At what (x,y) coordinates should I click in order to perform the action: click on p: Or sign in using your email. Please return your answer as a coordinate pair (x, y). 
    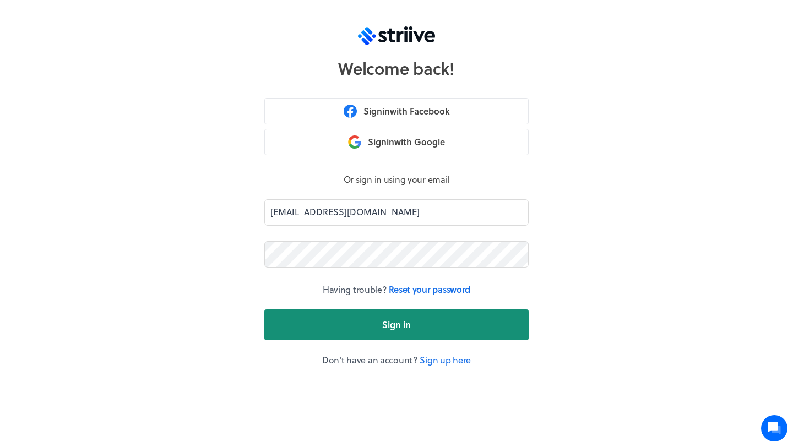
    Looking at the image, I should click on (397, 180).